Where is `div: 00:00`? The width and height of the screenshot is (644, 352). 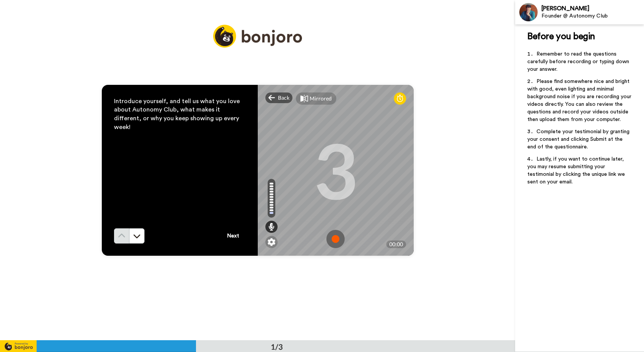 div: 00:00 is located at coordinates (396, 244).